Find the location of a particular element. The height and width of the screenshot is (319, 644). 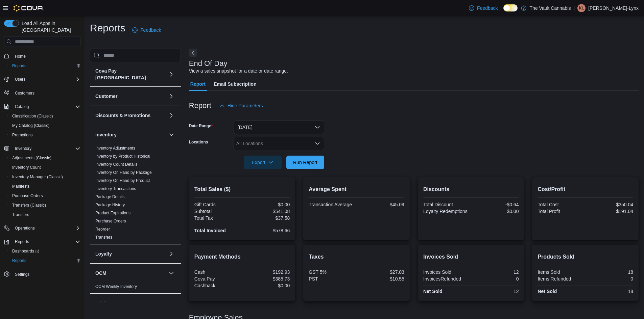

button: OCM is located at coordinates (171, 273).